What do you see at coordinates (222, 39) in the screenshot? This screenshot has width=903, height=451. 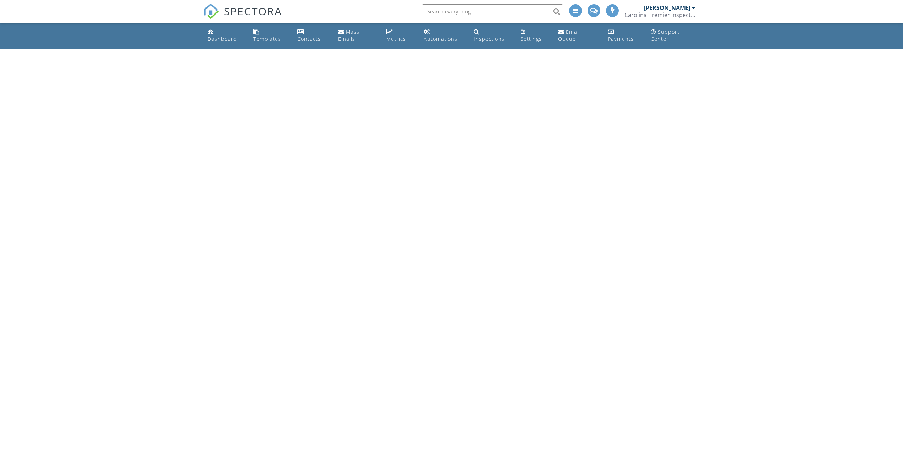 I see `div: Dashboard` at bounding box center [222, 39].